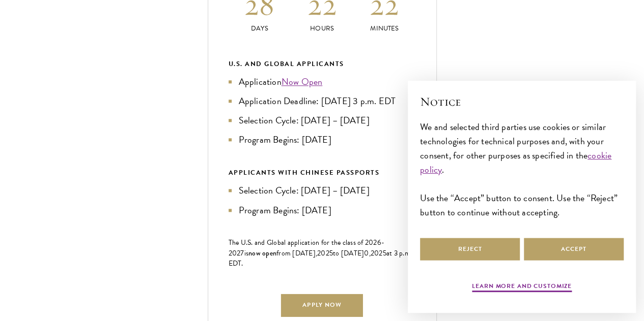 This screenshot has width=644, height=321. Describe the element at coordinates (516, 162) in the screenshot. I see `a: cookie policy` at that location.